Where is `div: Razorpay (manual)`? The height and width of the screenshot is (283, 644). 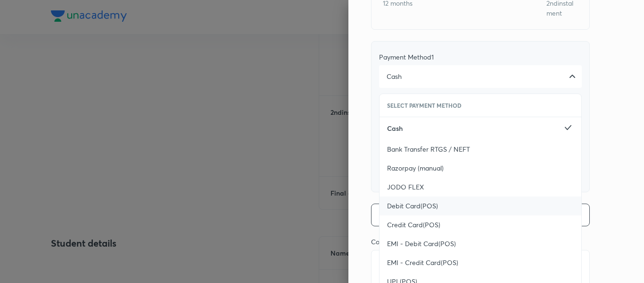 div: Razorpay (manual) is located at coordinates (481, 168).